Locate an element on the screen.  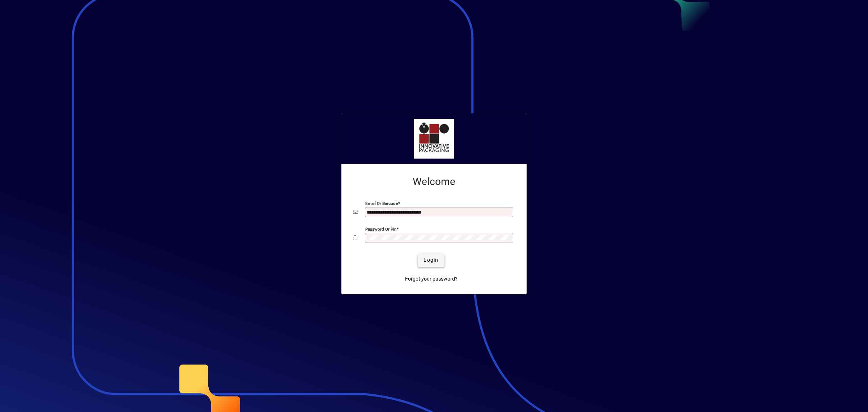
span: Login is located at coordinates (431, 260).